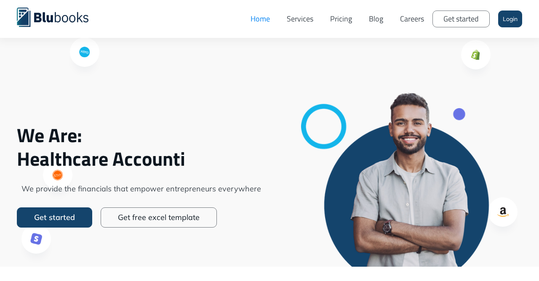  What do you see at coordinates (510, 19) in the screenshot?
I see `a: Login` at bounding box center [510, 19].